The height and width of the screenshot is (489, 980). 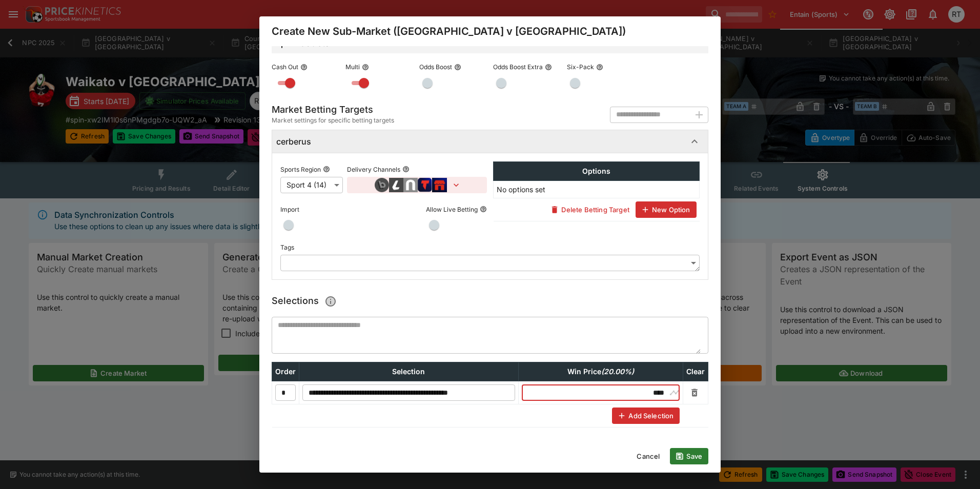 What do you see at coordinates (549, 67) in the screenshot?
I see `button: Odds Boost Extra` at bounding box center [549, 67].